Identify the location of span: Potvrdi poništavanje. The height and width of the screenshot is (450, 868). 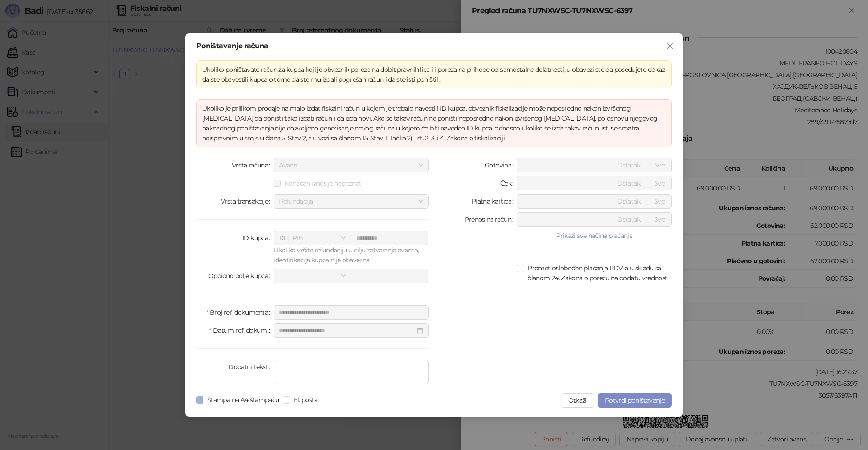
(635, 401).